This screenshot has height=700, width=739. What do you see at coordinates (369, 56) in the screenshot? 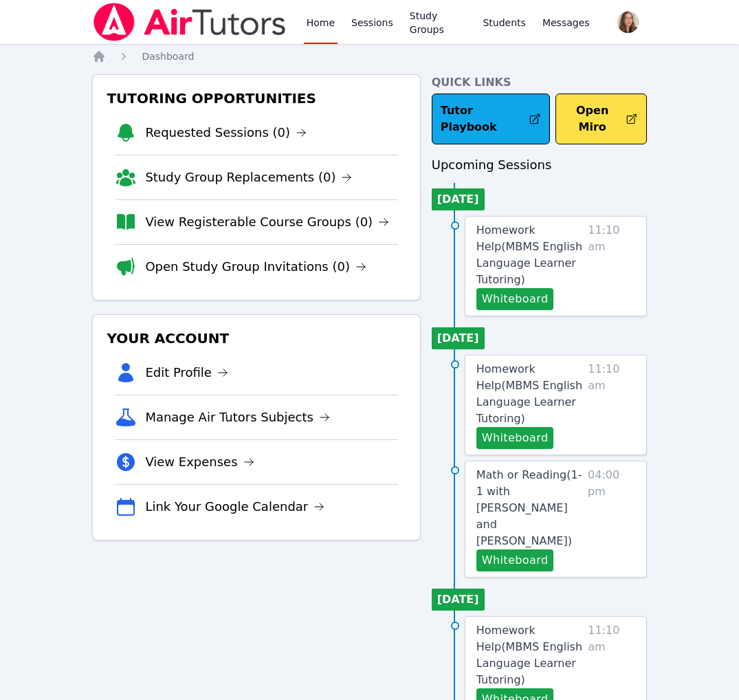
I see `nav: Breadcrumb` at bounding box center [369, 56].